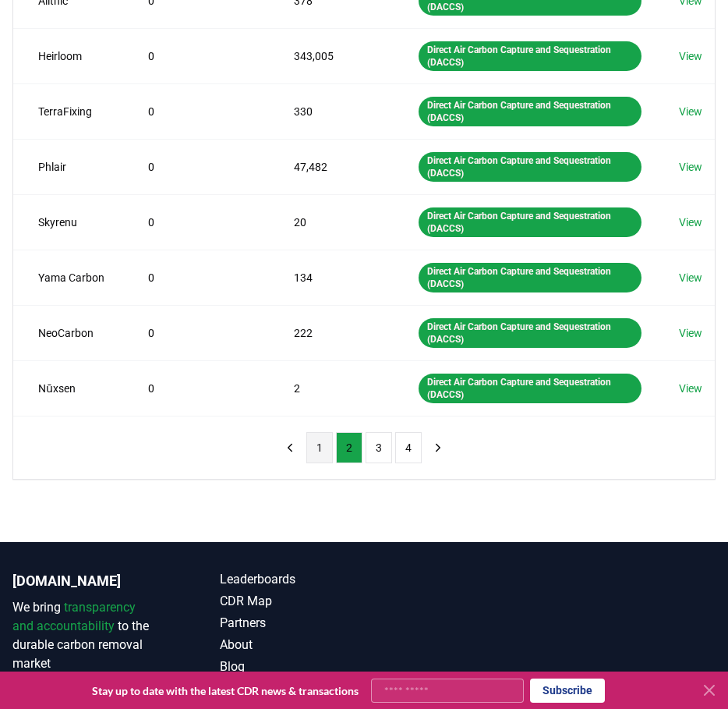 Image resolution: width=728 pixels, height=709 pixels. What do you see at coordinates (68, 111) in the screenshot?
I see `td: TerraFixing` at bounding box center [68, 111].